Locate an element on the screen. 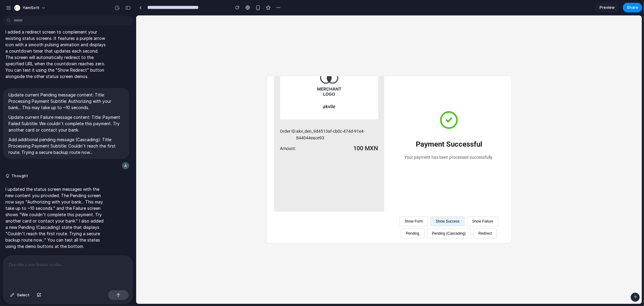  button: Select is located at coordinates (20, 296).